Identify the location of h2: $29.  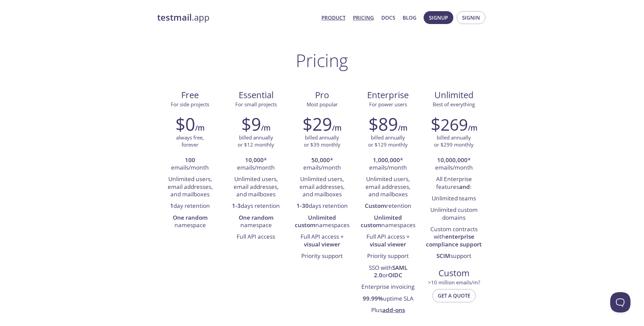
(317, 124).